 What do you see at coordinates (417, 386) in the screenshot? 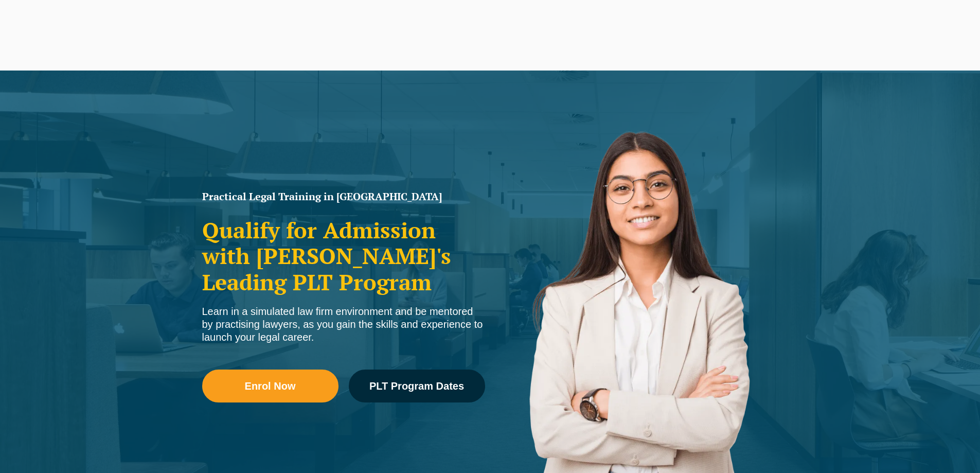
I see `span: PLT Program Dates` at bounding box center [417, 386].